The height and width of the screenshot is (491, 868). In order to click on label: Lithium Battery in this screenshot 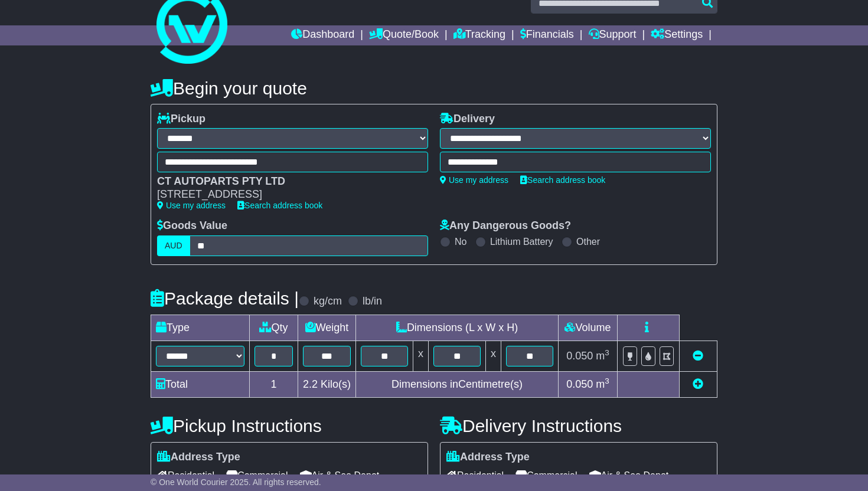, I will do `click(521, 241)`.